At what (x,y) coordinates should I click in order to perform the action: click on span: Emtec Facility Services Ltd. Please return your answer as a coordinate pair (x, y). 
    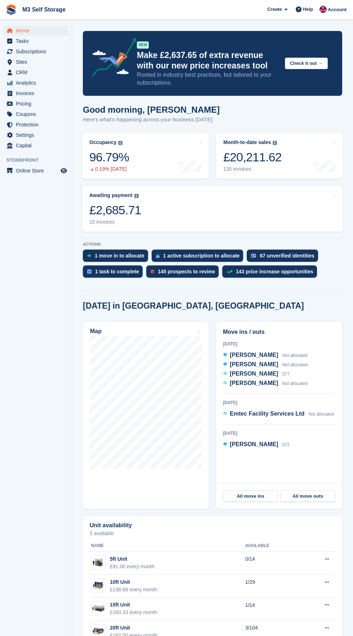
    Looking at the image, I should click on (267, 414).